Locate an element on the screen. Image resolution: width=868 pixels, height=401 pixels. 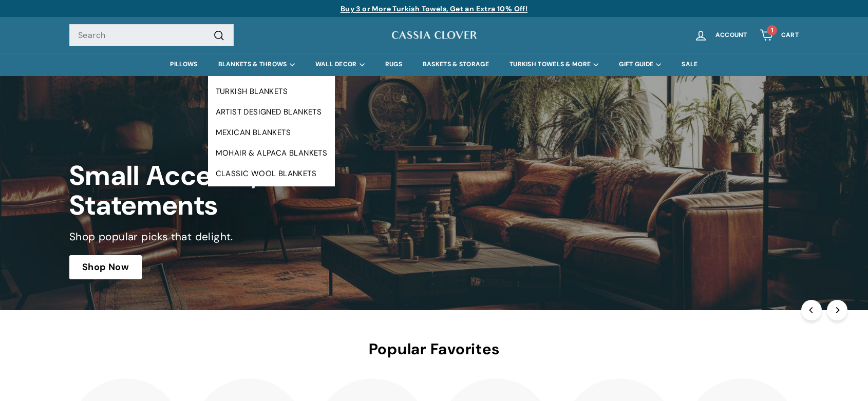
a: BASKETS & STORAGE is located at coordinates (456, 64).